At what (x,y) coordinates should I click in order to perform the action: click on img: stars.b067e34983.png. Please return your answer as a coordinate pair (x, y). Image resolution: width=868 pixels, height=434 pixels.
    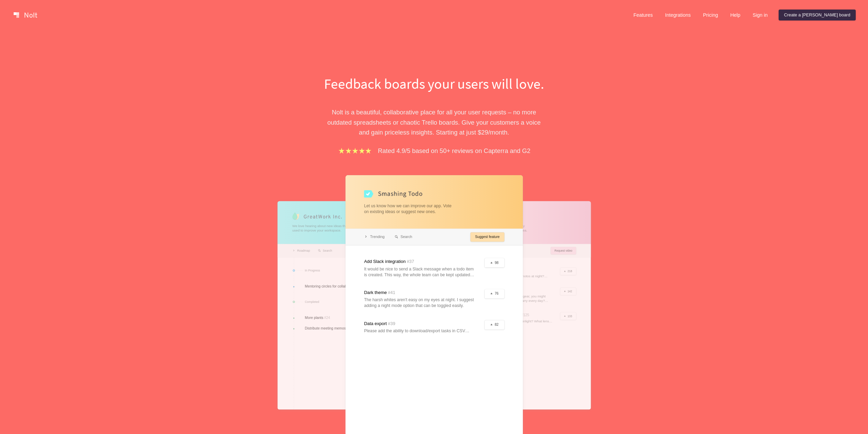
    Looking at the image, I should click on (355, 151).